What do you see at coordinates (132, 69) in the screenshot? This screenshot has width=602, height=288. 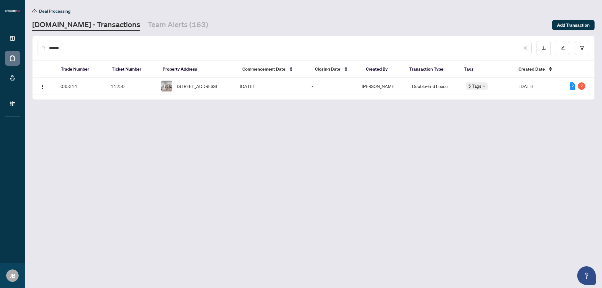 I see `th: Ticket Number` at bounding box center [132, 69].